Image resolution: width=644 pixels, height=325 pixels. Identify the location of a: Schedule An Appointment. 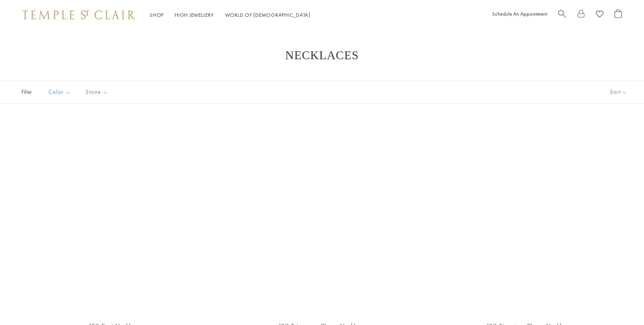
(519, 14).